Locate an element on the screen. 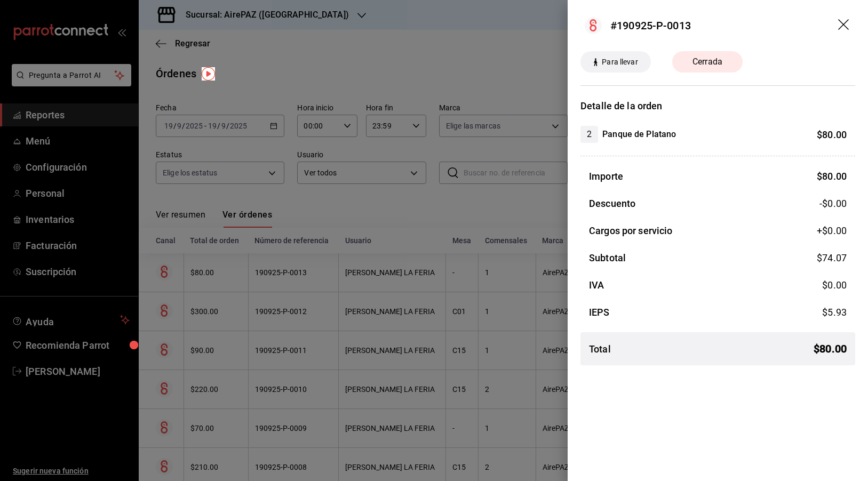 The height and width of the screenshot is (481, 868). h4: Panque de Platano is located at coordinates (639, 134).